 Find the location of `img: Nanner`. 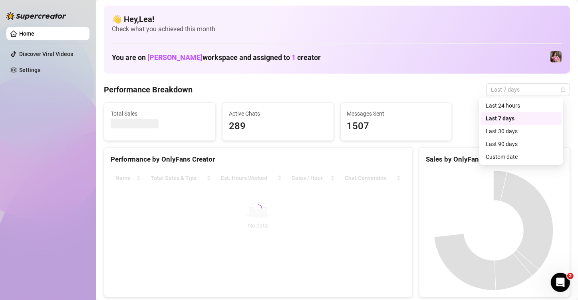

img: Nanner is located at coordinates (556, 57).